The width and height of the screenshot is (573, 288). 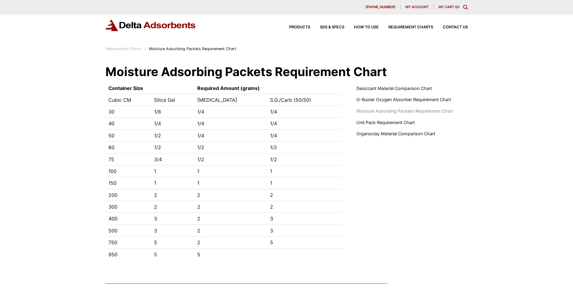 I want to click on td: 50, so click(x=128, y=135).